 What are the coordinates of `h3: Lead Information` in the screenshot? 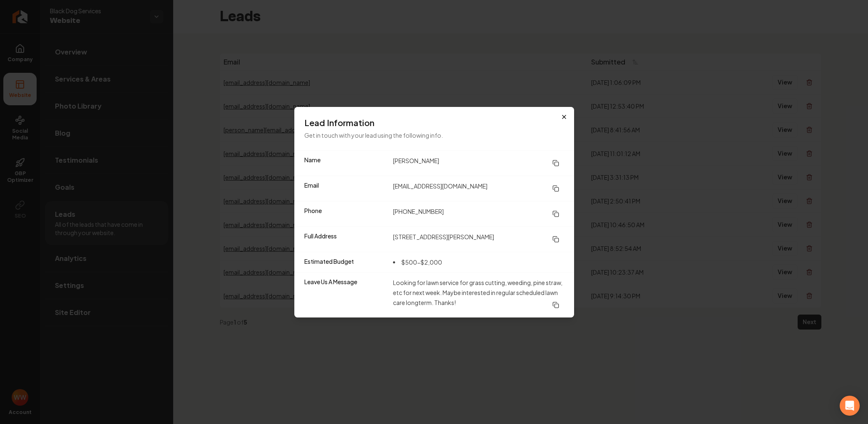 It's located at (434, 122).